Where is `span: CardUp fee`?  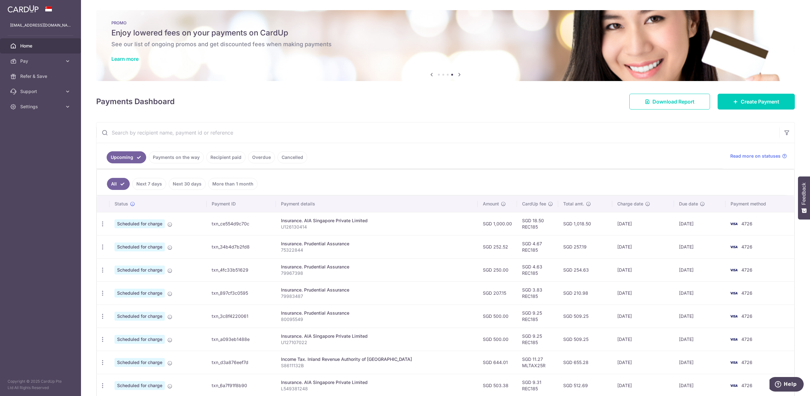 span: CardUp fee is located at coordinates (534, 204).